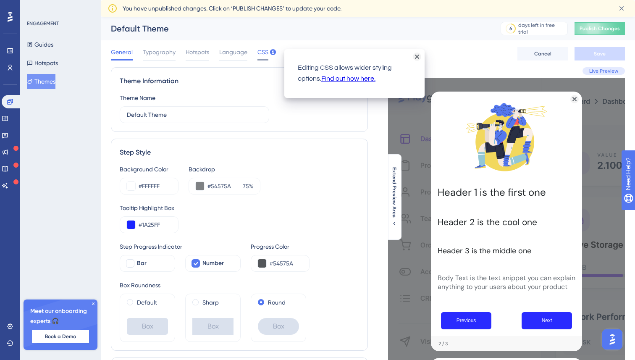 The height and width of the screenshot is (360, 635). Describe the element at coordinates (354, 73) in the screenshot. I see `p: Editing CSS allows wider styling options.` at that location.